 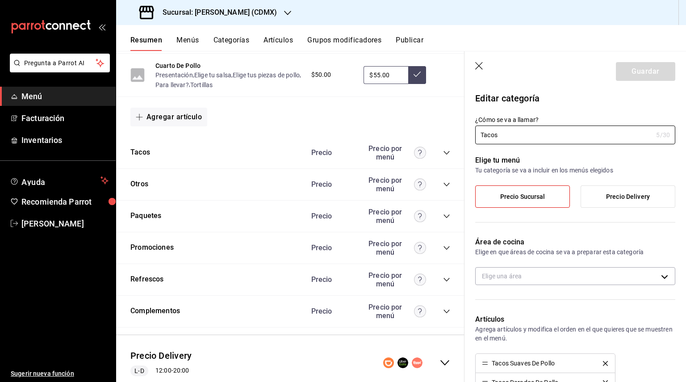 I want to click on button: open_drawer_menu, so click(x=102, y=27).